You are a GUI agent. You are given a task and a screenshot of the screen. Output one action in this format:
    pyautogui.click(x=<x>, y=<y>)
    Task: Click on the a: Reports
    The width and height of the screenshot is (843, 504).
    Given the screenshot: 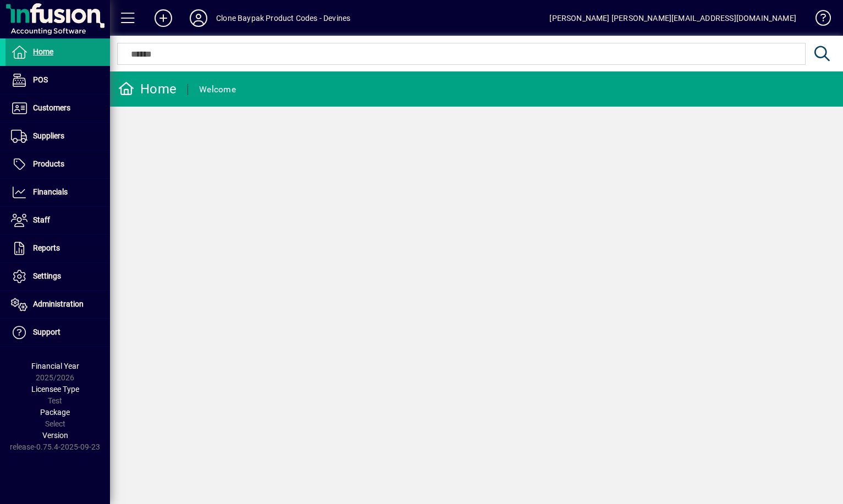 What is the action you would take?
    pyautogui.click(x=58, y=248)
    